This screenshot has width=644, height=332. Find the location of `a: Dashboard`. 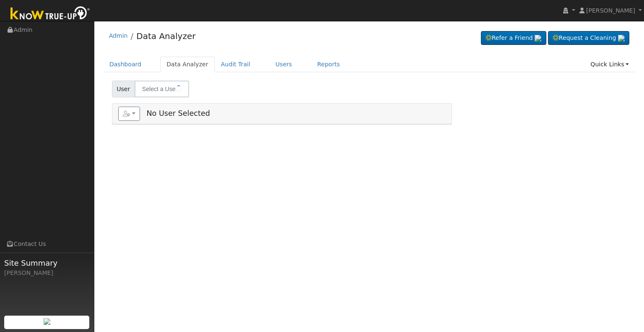

a: Dashboard is located at coordinates (126, 64).